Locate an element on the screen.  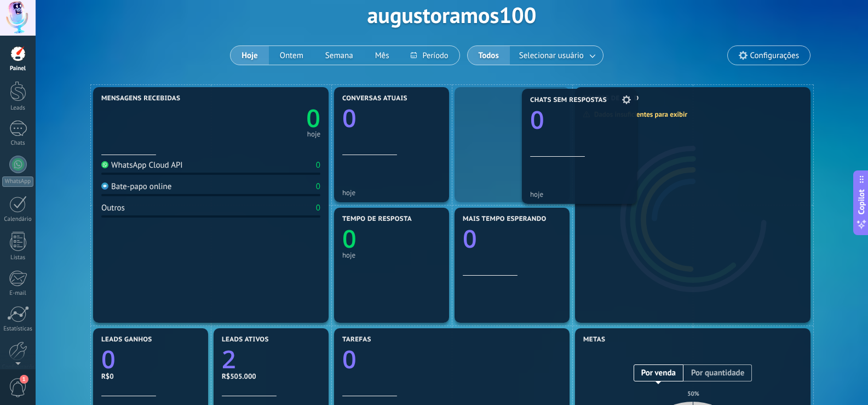
span: Tarefas is located at coordinates (356, 340).